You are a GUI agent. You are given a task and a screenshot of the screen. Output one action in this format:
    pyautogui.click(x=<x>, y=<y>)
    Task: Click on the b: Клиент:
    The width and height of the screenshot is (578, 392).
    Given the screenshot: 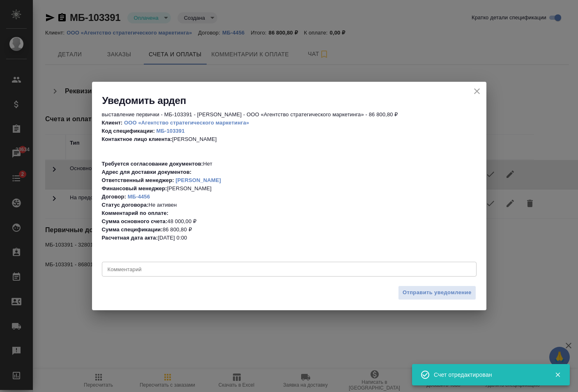 What is the action you would take?
    pyautogui.click(x=112, y=122)
    